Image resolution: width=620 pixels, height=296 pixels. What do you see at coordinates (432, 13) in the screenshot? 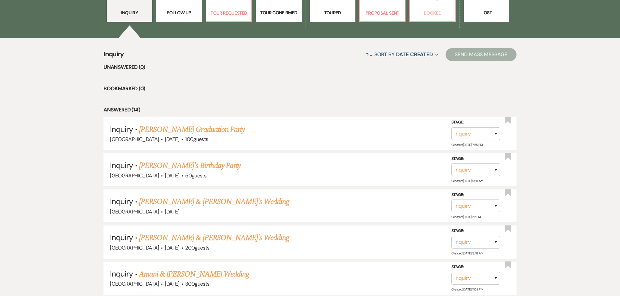
I see `p: Booked` at bounding box center [432, 13].